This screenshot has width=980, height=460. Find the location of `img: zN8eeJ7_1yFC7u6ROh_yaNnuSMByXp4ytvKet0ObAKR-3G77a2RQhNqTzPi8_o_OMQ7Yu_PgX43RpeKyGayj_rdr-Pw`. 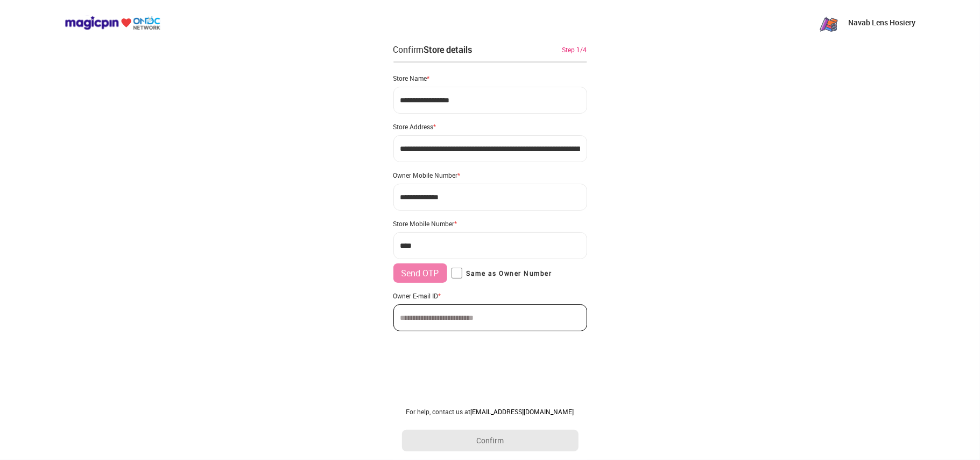

img: zN8eeJ7_1yFC7u6ROh_yaNnuSMByXp4ytvKet0ObAKR-3G77a2RQhNqTzPi8_o_OMQ7Yu_PgX43RpeKyGayj_rdr-Pw is located at coordinates (828, 22).